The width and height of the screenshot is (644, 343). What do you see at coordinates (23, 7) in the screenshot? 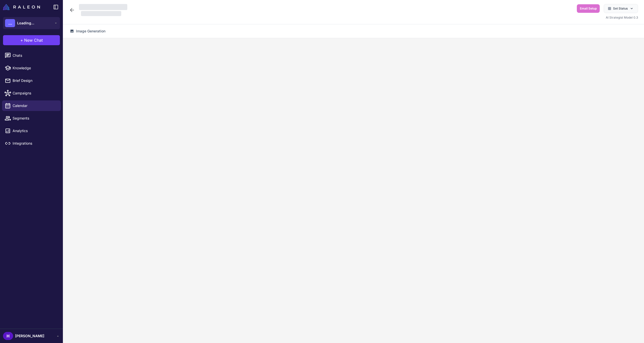
I see `a: Raleon Logo` at bounding box center [23, 7].